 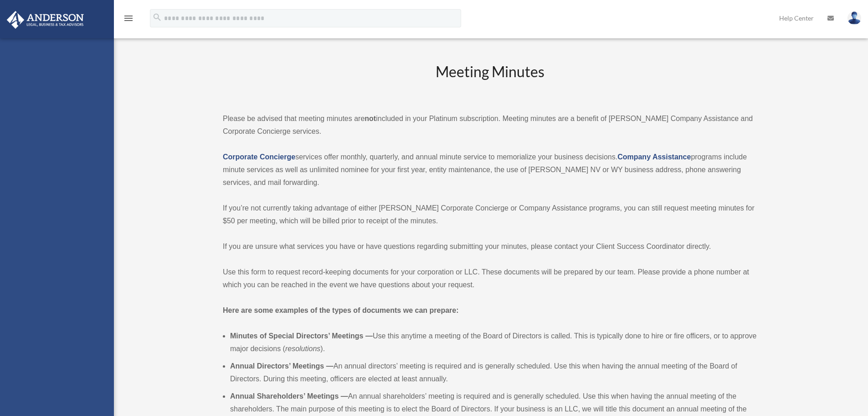 I want to click on i: search, so click(x=157, y=17).